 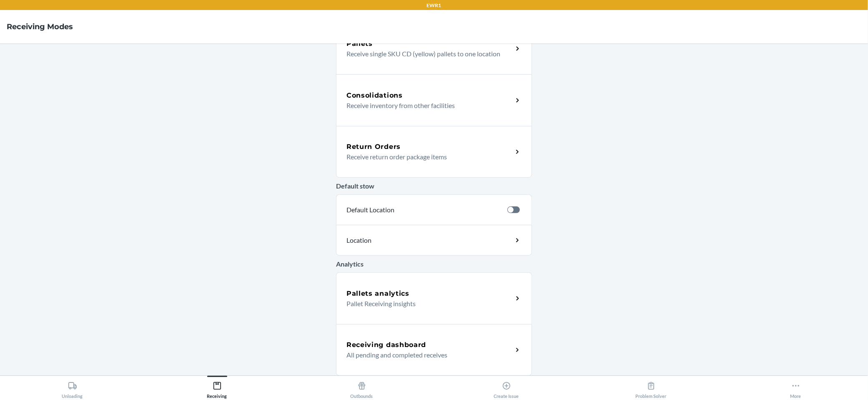 I want to click on p: Location, so click(x=396, y=240).